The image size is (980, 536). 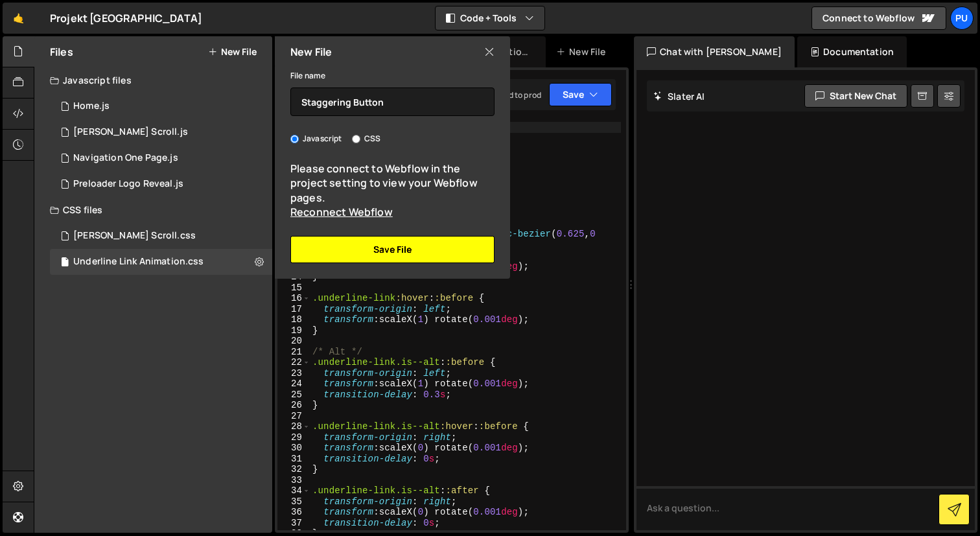 What do you see at coordinates (311, 52) in the screenshot?
I see `h2: New File` at bounding box center [311, 52].